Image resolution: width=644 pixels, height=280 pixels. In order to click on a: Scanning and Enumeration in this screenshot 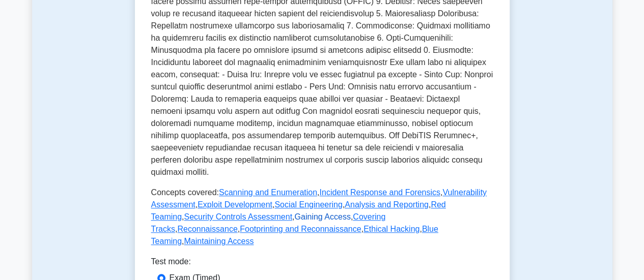, I will do `click(267, 192)`.